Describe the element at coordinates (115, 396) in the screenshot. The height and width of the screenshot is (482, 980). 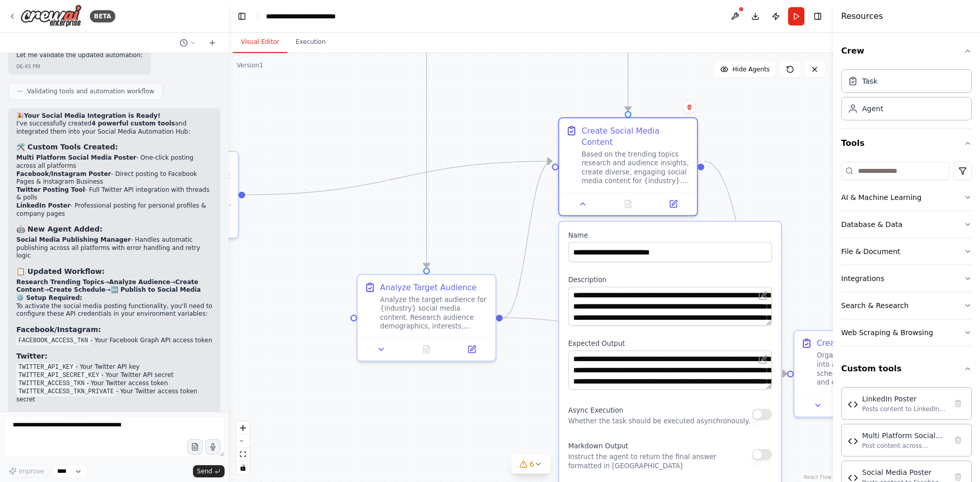
I see `li: - Your Twitter access token secret` at that location.